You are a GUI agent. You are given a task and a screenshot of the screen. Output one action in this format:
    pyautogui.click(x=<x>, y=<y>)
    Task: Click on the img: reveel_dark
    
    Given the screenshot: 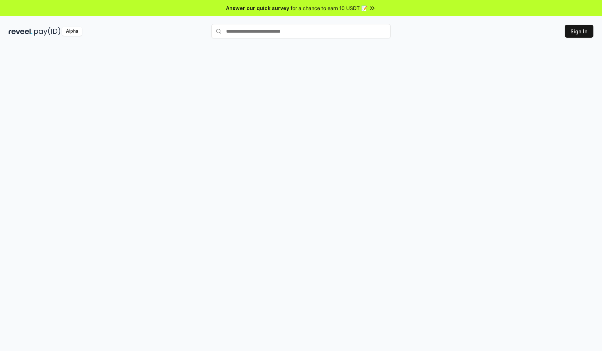 What is the action you would take?
    pyautogui.click(x=20, y=31)
    